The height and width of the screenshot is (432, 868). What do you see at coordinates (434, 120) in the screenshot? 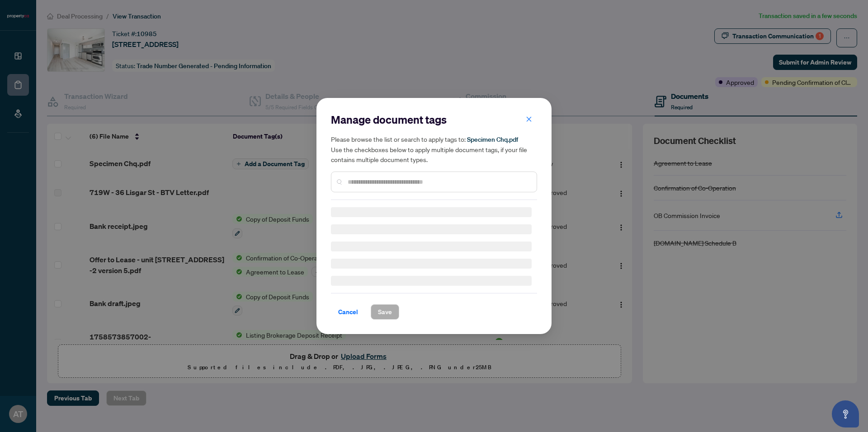
I see `h2: Manage document tags` at bounding box center [434, 120].